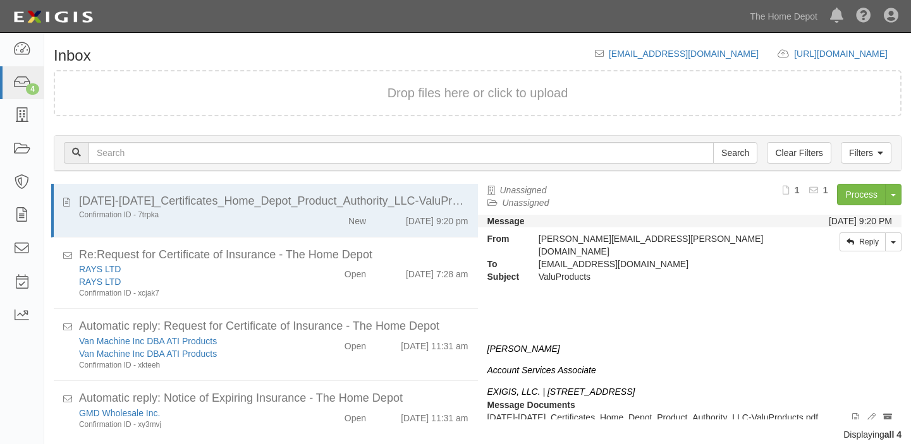 Image resolution: width=911 pixels, height=444 pixels. Describe the element at coordinates (72, 56) in the screenshot. I see `h1: Inbox` at that location.